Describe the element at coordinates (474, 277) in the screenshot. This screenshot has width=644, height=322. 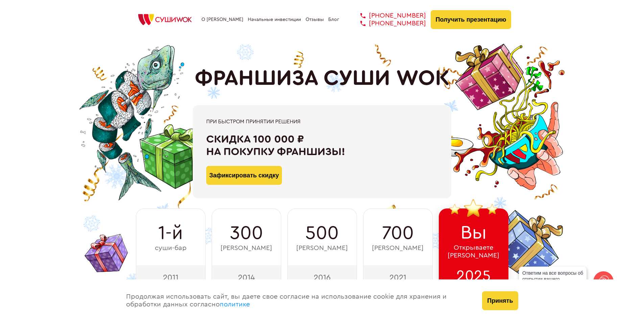
I see `div: 2025` at that location.